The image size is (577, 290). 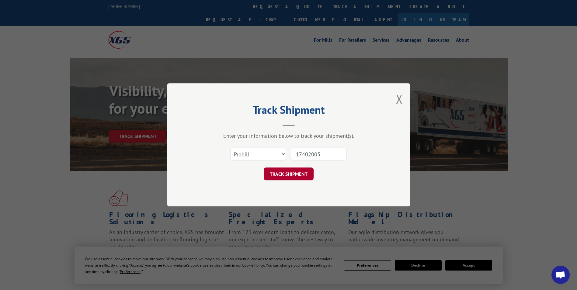 I want to click on input: Number(s), so click(x=319, y=155).